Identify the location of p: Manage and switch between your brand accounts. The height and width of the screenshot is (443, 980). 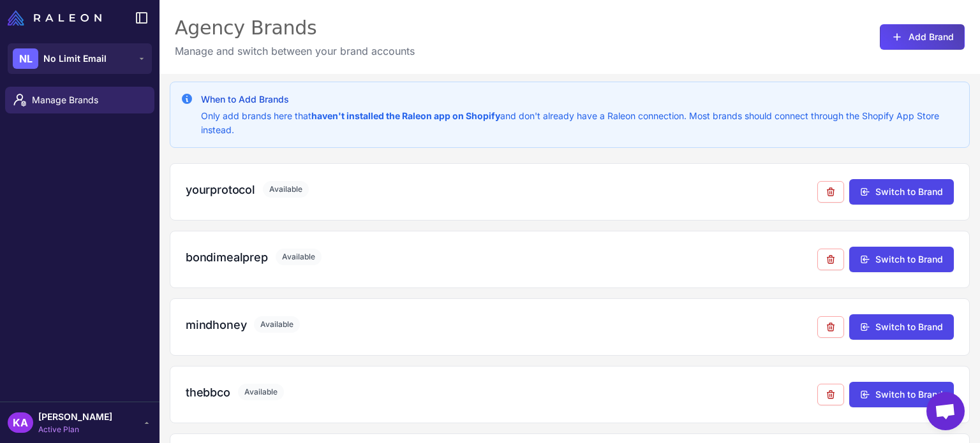
(294, 51).